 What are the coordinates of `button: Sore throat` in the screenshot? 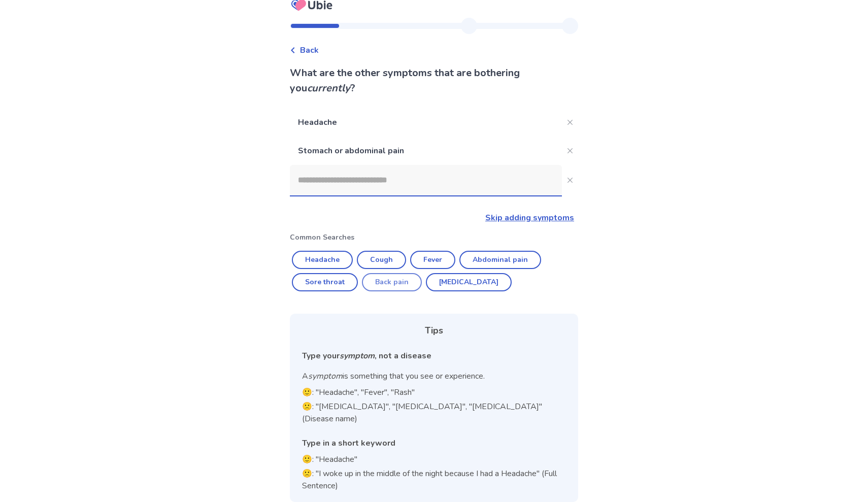 It's located at (325, 283).